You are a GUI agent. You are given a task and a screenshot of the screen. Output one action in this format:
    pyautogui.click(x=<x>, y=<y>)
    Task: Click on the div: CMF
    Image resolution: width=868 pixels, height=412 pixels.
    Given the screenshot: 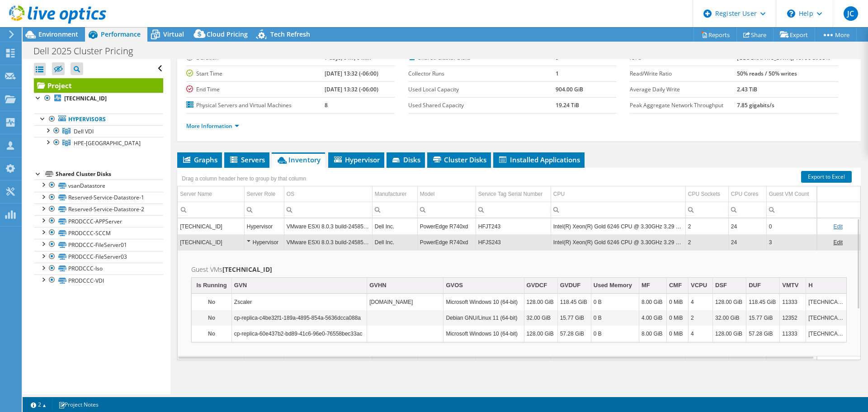 What is the action you would take?
    pyautogui.click(x=676, y=285)
    